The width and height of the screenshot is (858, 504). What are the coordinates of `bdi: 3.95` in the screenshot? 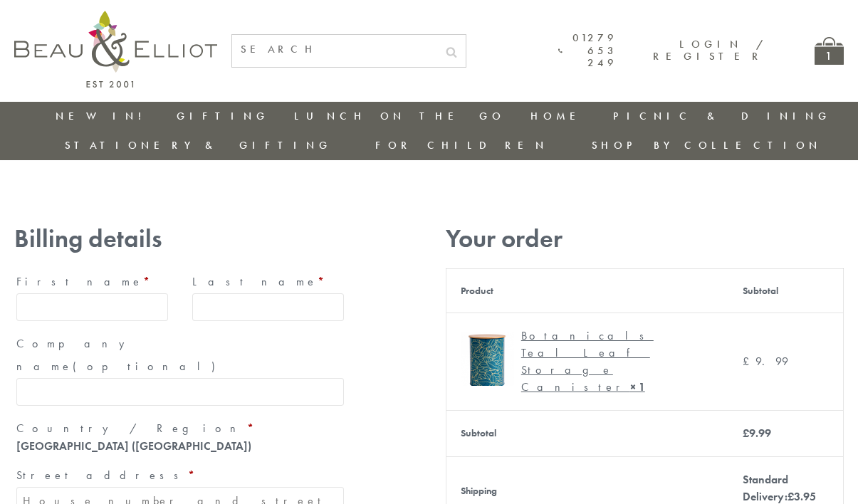 It's located at (801, 497).